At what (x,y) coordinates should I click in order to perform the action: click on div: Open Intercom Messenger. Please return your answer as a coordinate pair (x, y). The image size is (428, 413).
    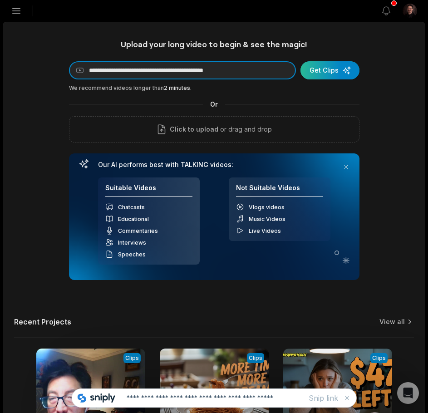
    Looking at the image, I should click on (408, 393).